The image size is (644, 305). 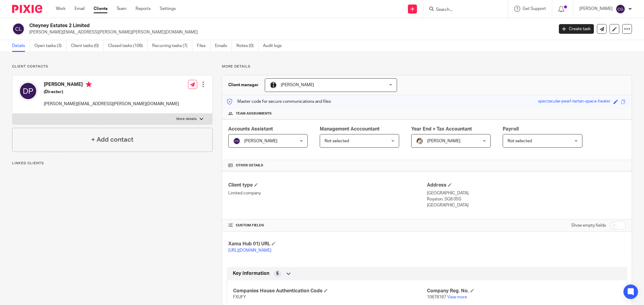 What do you see at coordinates (527, 199) in the screenshot?
I see `p: Royston, SG8 0SS` at bounding box center [527, 199].